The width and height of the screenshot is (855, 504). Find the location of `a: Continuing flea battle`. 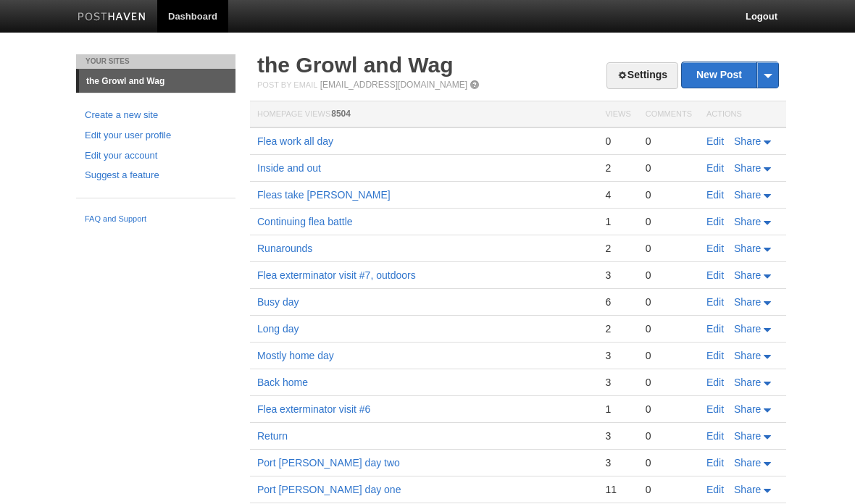

a: Continuing flea battle is located at coordinates (305, 222).